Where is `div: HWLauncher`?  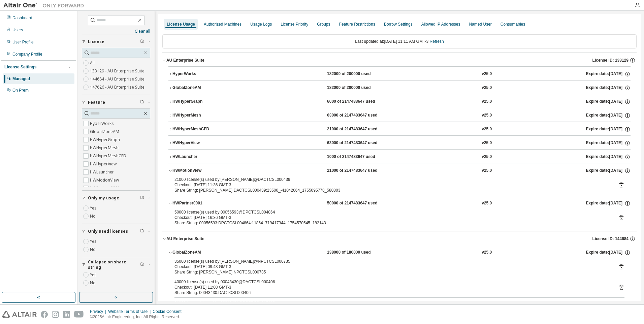 div: HWLauncher is located at coordinates (203, 157).